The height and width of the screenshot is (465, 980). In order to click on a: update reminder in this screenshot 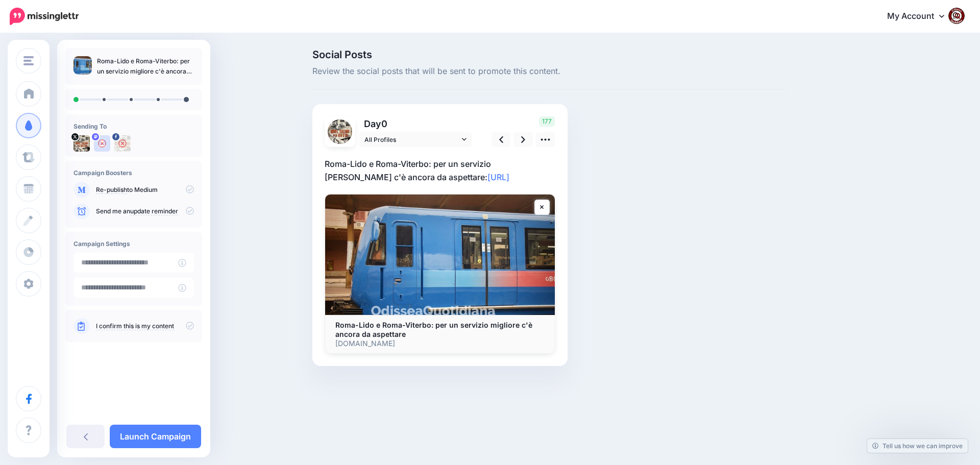, I will do `click(154, 211)`.